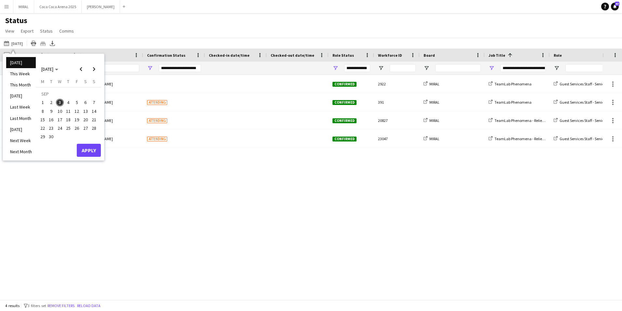 The height and width of the screenshot is (311, 622). What do you see at coordinates (94, 69) in the screenshot?
I see `button: Next month` at bounding box center [94, 69].